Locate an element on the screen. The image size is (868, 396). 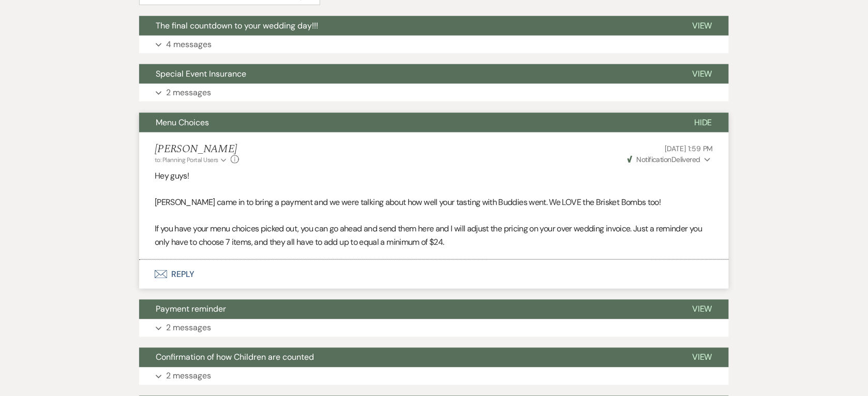
span: Hide is located at coordinates (703, 122).